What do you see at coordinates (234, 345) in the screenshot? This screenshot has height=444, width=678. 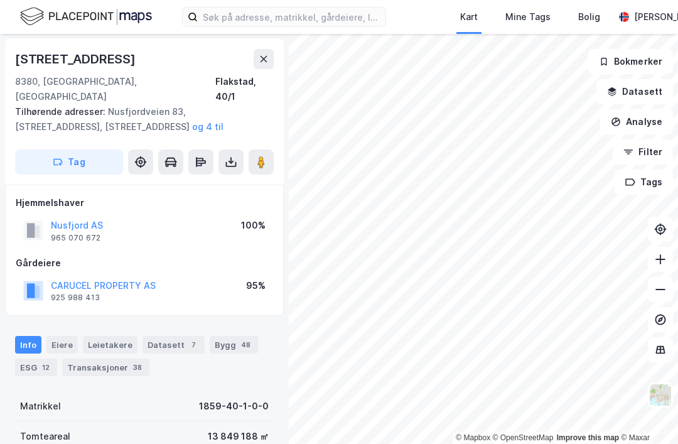 I see `div: Bygg` at bounding box center [234, 345].